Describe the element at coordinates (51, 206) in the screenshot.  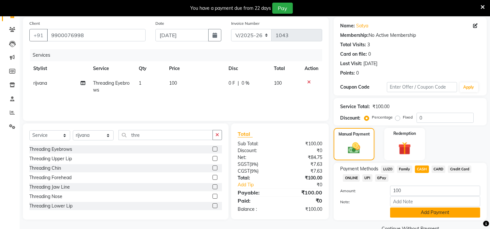
I see `div: Threading Lower Lip` at that location.